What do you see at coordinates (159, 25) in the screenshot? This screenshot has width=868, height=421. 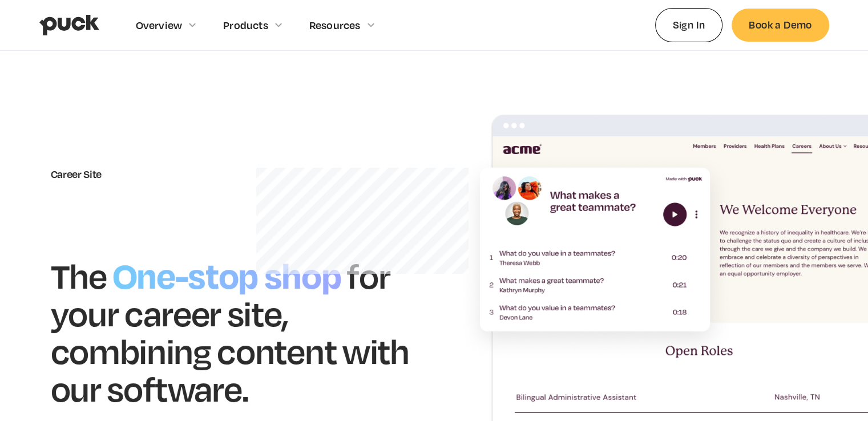 I see `div: Overview` at bounding box center [159, 25].